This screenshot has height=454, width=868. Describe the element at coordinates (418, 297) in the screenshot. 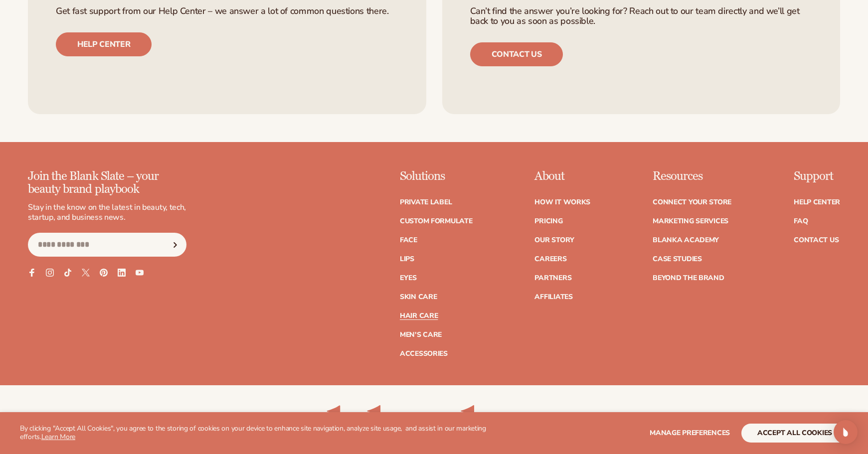

I see `a: Skin Care` at that location.